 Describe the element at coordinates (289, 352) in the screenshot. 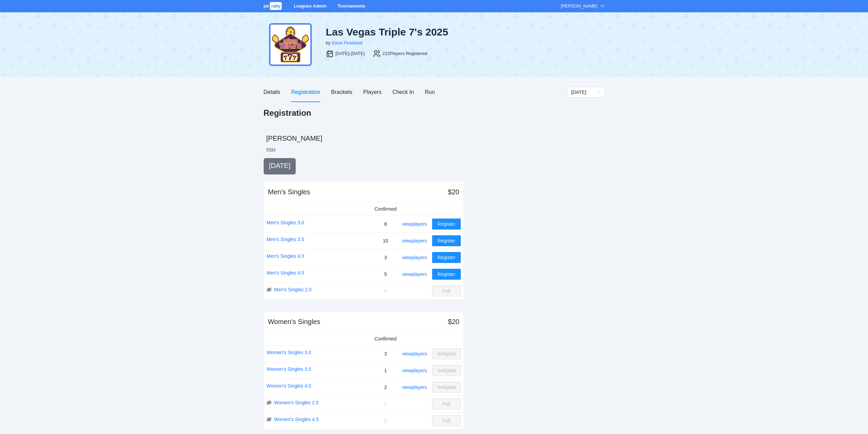

I see `a: Women's Singles 3.0` at that location.